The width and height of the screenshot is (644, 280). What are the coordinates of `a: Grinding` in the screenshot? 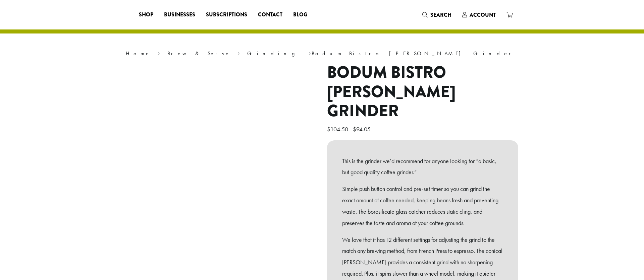 It's located at (275, 54).